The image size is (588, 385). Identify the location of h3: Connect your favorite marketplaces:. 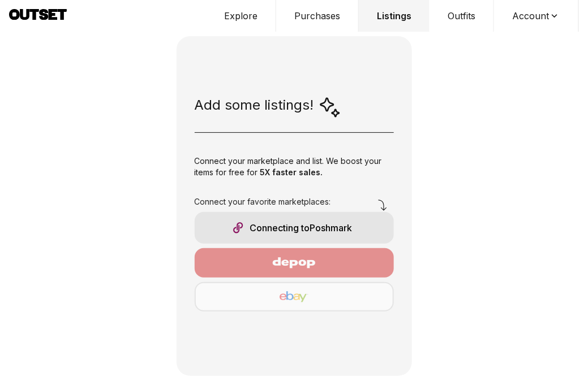
(294, 202).